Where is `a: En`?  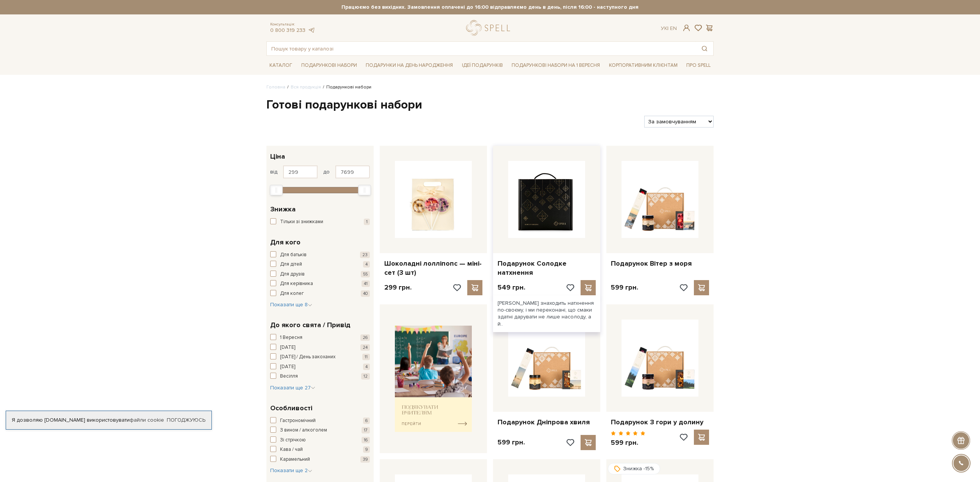
a: En is located at coordinates (674, 28).